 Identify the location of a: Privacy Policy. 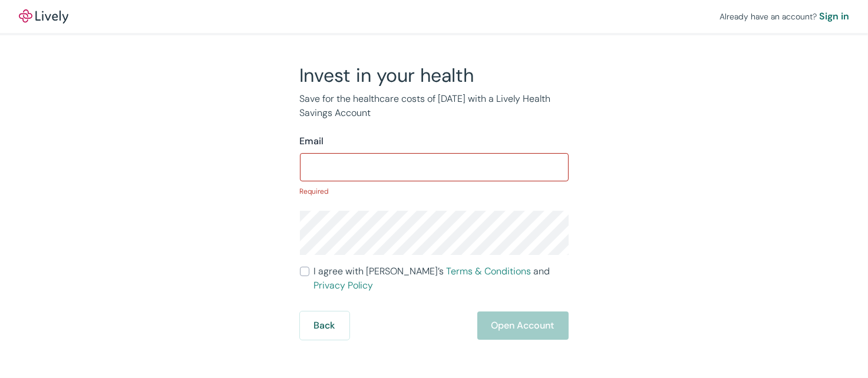
(344, 285).